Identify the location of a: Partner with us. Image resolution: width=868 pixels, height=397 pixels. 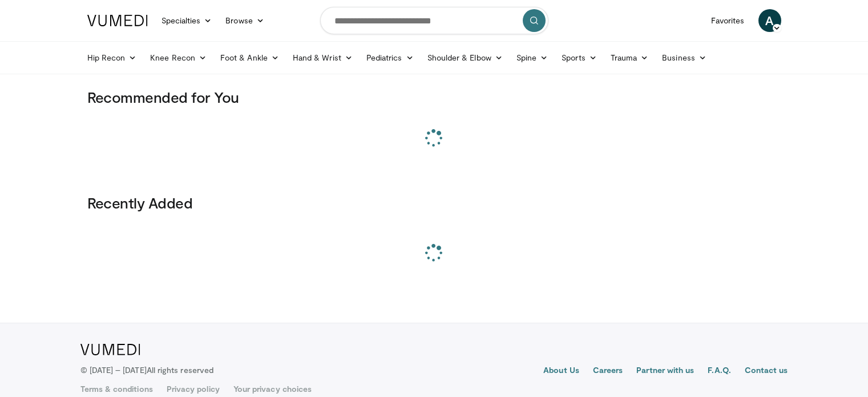
(665, 371).